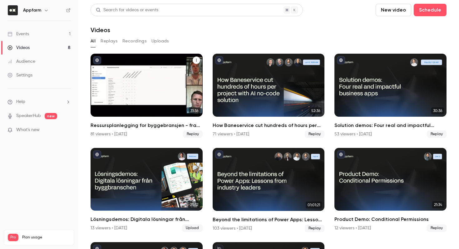 The image size is (459, 249). What do you see at coordinates (268, 96) in the screenshot?
I see `li: How Baneservice cut hundreds of hours per project with AI no-code solution` at bounding box center [268, 96].